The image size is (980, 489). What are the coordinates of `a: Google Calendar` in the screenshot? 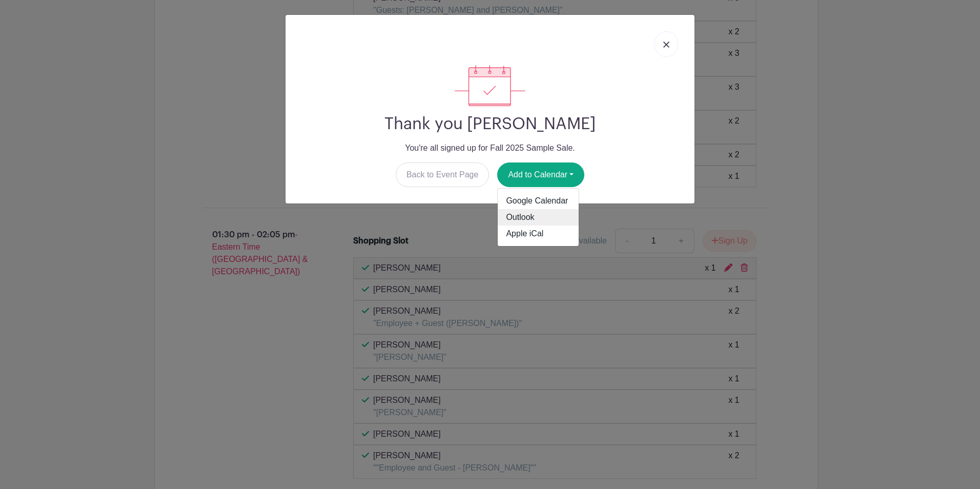 It's located at (538, 201).